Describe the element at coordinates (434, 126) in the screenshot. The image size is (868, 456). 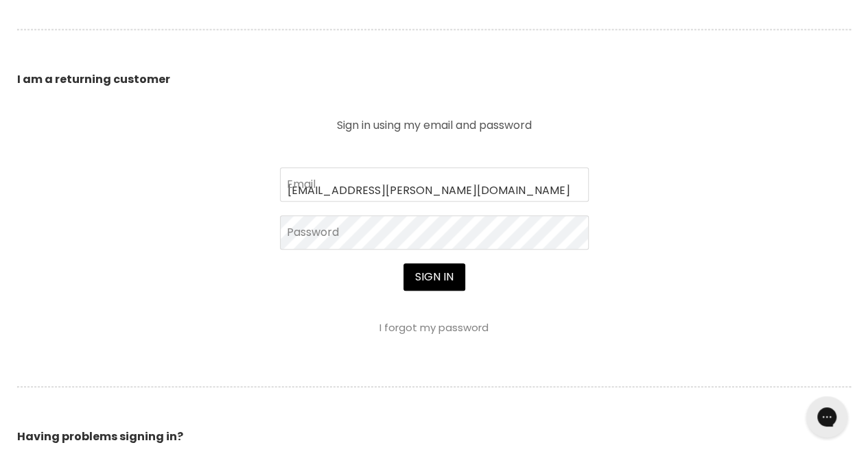
I see `p: Sign in using my email and password` at that location.